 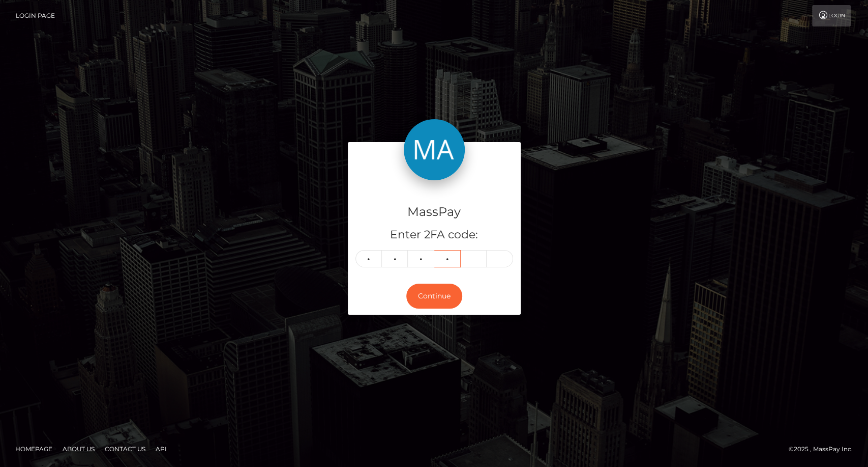 I want to click on button: Continue, so click(x=435, y=296).